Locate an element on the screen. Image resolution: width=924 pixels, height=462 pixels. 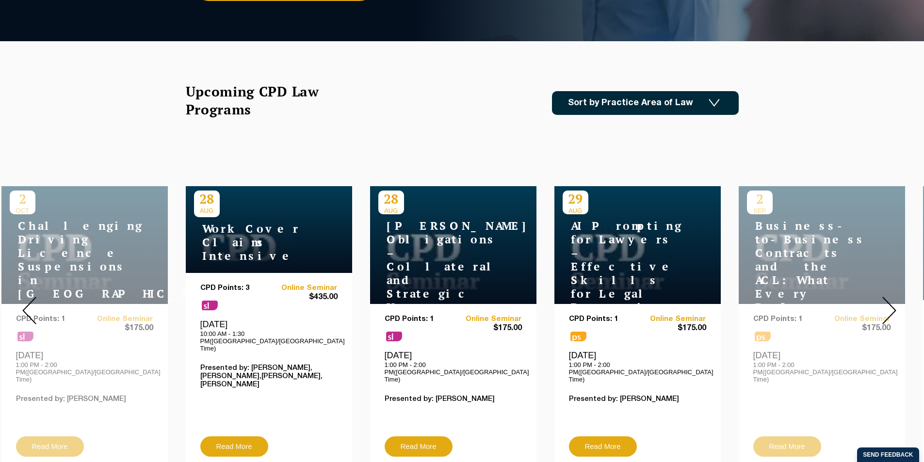
h4: WorkCover Claims Intensive is located at coordinates (255, 243).